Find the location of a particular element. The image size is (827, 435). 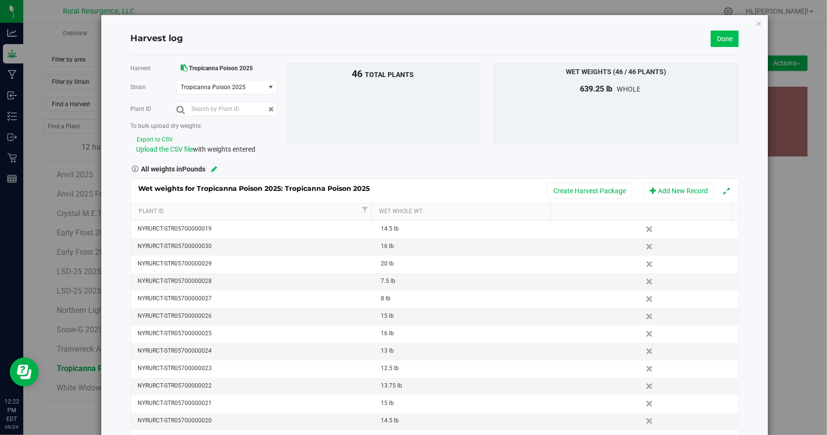

span: 46 is located at coordinates (357, 74).